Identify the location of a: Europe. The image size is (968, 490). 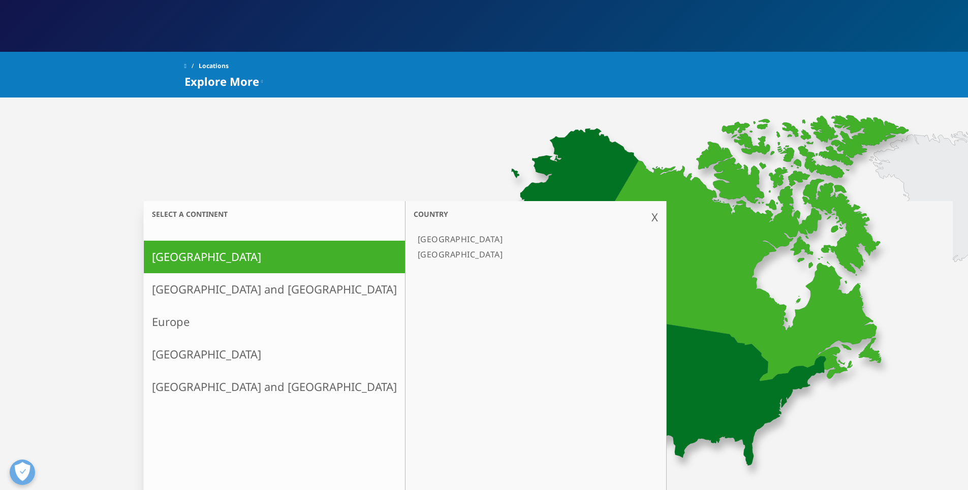
(274, 322).